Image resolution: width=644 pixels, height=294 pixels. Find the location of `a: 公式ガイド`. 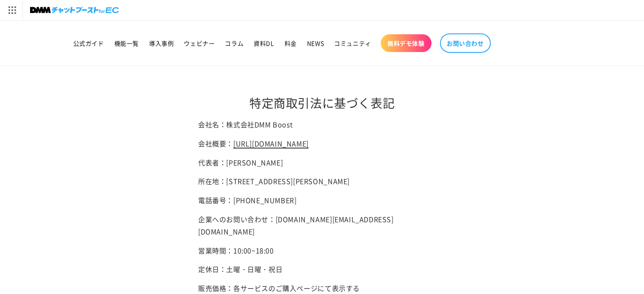

a: 公式ガイド is located at coordinates (88, 43).